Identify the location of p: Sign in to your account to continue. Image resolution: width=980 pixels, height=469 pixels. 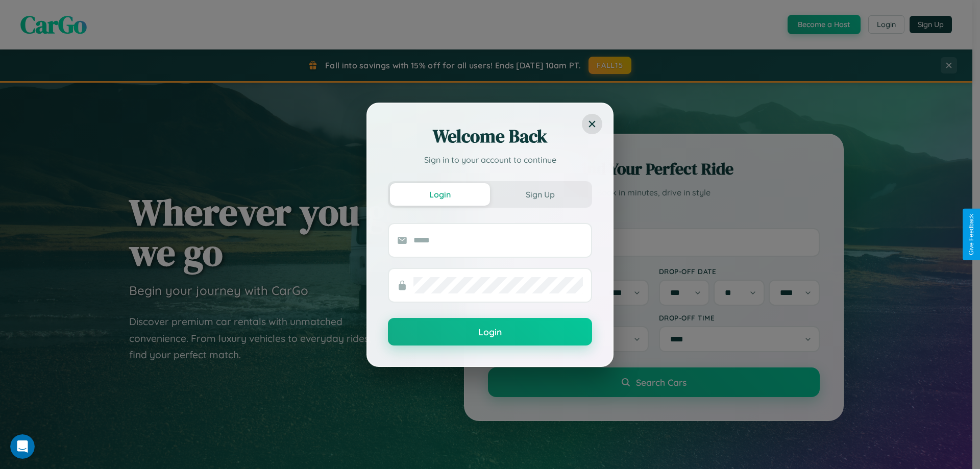
(490, 160).